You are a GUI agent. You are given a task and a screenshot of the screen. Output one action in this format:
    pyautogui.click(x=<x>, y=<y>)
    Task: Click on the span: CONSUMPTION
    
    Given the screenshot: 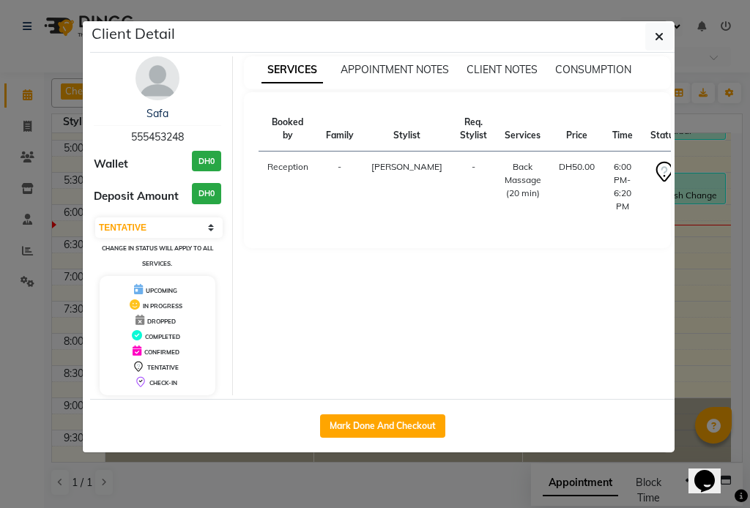 What is the action you would take?
    pyautogui.click(x=593, y=70)
    